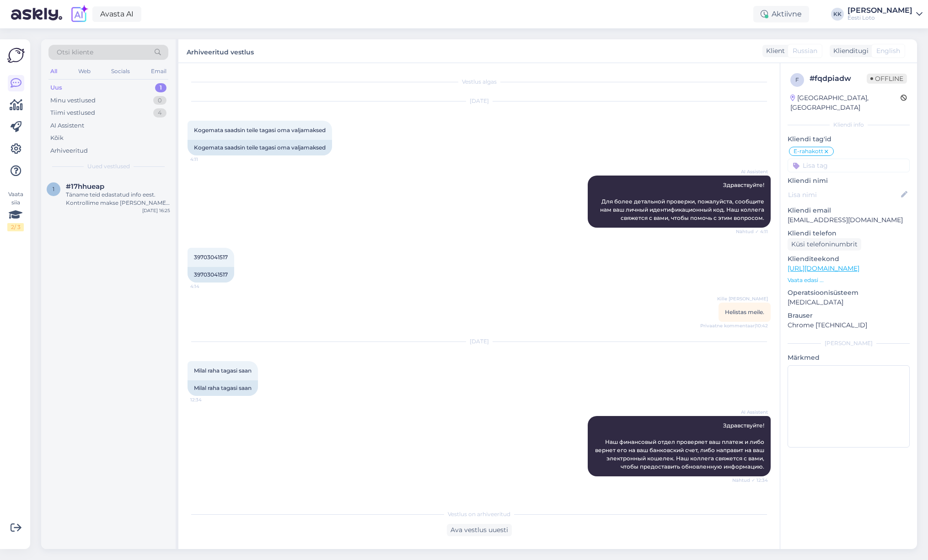 The width and height of the screenshot is (928, 560). What do you see at coordinates (837, 14) in the screenshot?
I see `div: KK` at bounding box center [837, 14].